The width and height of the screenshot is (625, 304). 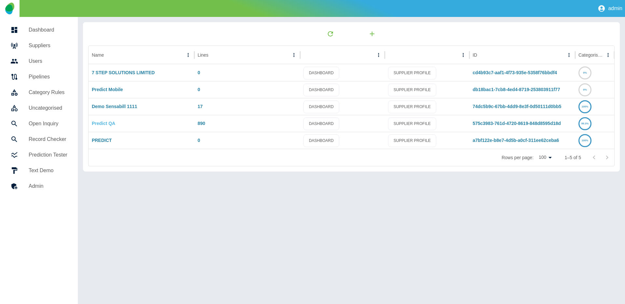 What do you see at coordinates (48, 61) in the screenshot?
I see `h5: Users` at bounding box center [48, 61].